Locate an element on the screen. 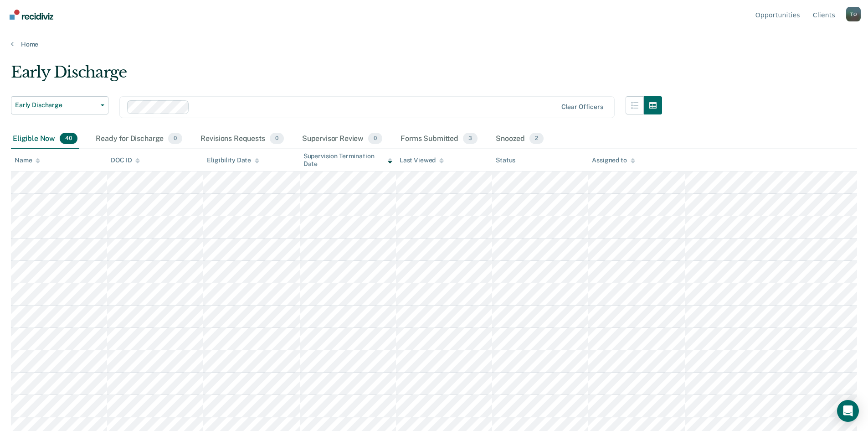  div: Forms Submitted3 is located at coordinates (439, 139).